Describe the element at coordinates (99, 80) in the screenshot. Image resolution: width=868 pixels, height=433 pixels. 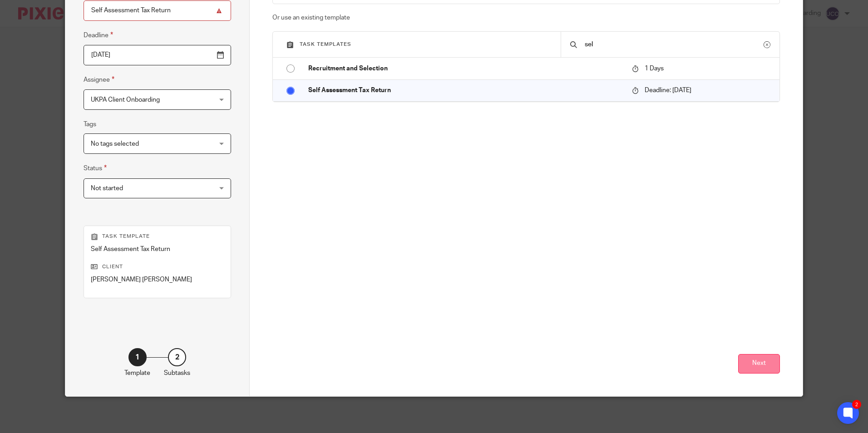
I see `label: Assignee` at that location.